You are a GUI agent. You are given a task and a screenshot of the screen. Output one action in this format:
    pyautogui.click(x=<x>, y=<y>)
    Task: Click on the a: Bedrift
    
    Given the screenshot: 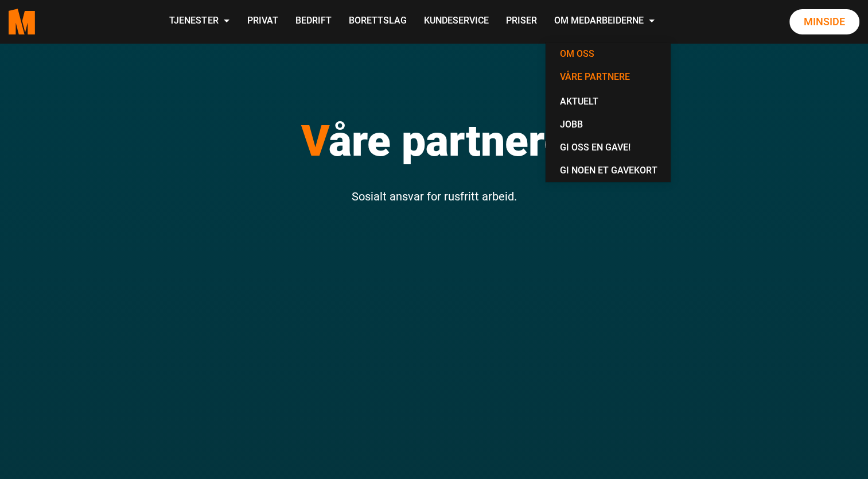 What is the action you would take?
    pyautogui.click(x=313, y=21)
    